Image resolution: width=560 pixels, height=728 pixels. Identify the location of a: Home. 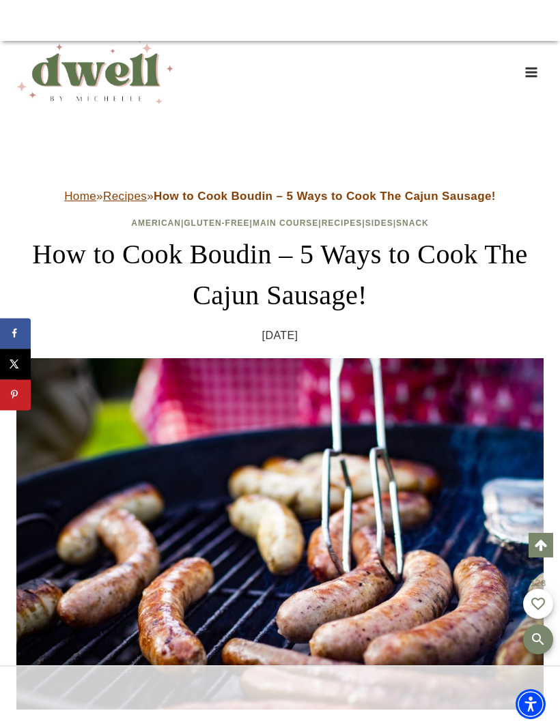
(80, 196).